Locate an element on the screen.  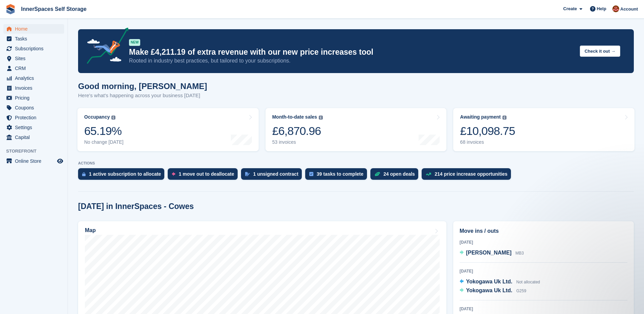
span: Subscriptions is located at coordinates (36, 49).